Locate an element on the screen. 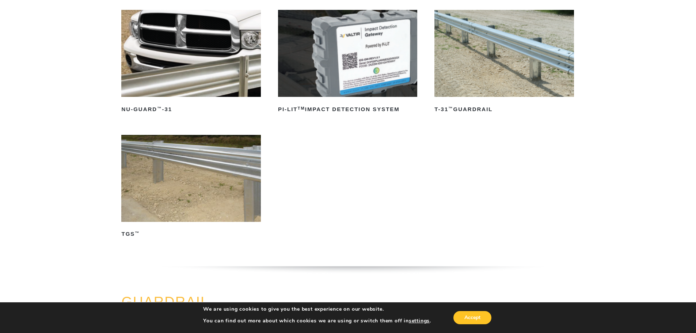  sup: TM is located at coordinates (301, 108).